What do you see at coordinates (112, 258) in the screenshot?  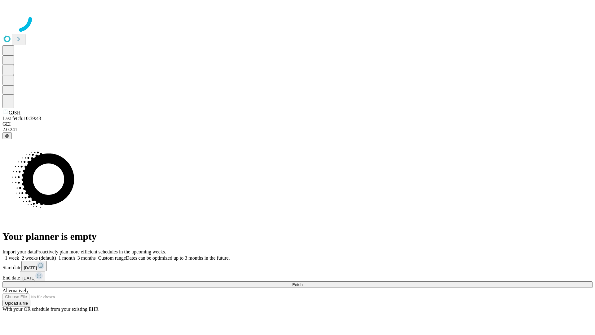 I see `span: Custom range` at bounding box center [112, 258].